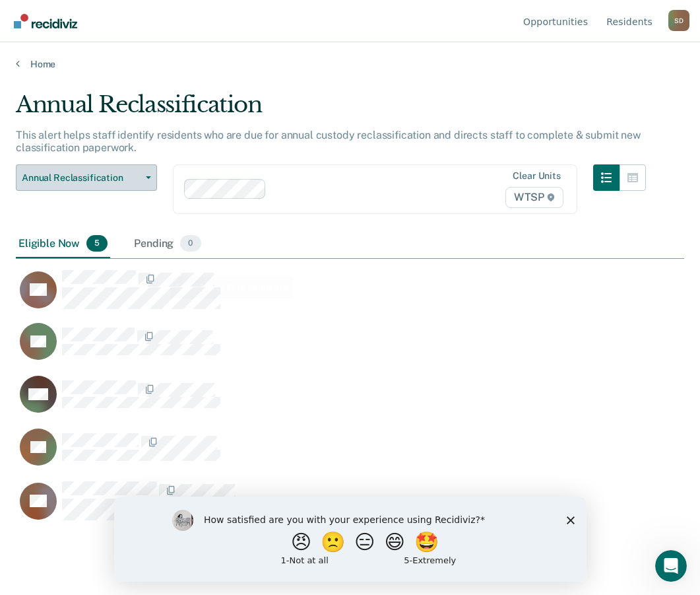  What do you see at coordinates (252, 45) in the screenshot?
I see `button: 3` at bounding box center [252, 45].